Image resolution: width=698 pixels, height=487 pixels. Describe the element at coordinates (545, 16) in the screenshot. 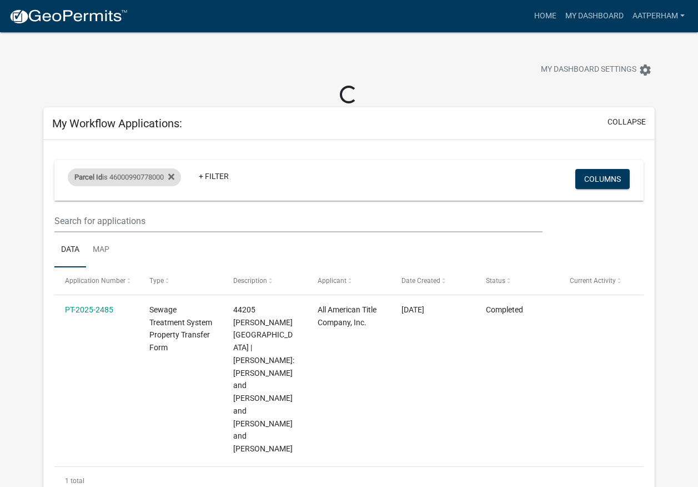

I see `a: Home` at that location.